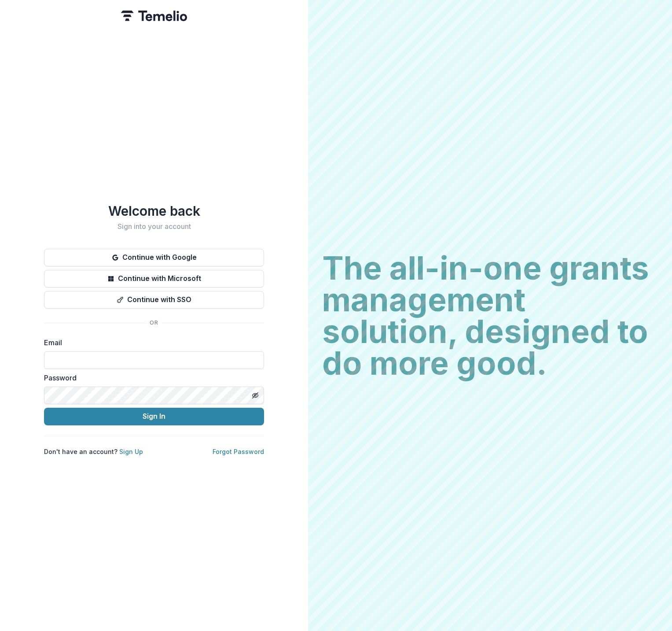 This screenshot has width=672, height=631. Describe the element at coordinates (154, 16) in the screenshot. I see `img: Temelio` at that location.